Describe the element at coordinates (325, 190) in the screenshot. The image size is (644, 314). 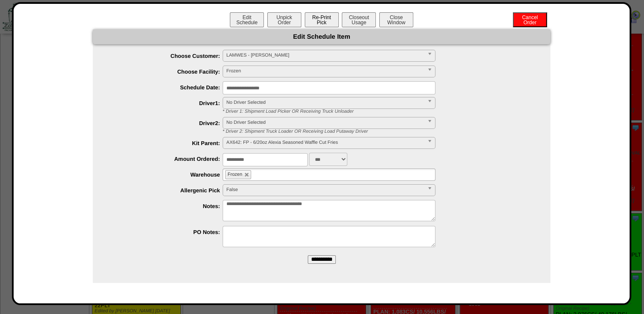
I see `span: False` at that location.